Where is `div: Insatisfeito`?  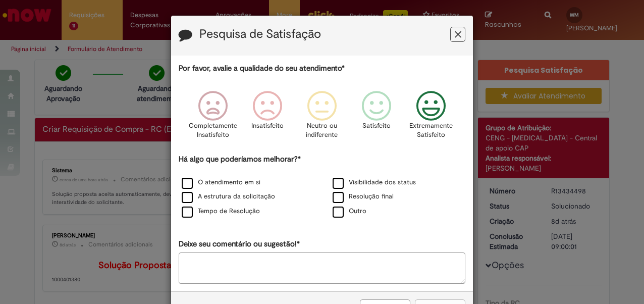 div: Insatisfeito is located at coordinates (268, 118).